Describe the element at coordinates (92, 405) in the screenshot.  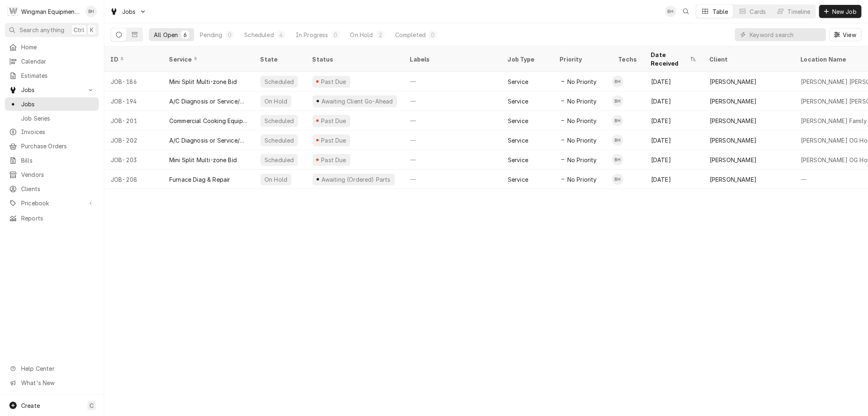
I see `span: C` at that location.